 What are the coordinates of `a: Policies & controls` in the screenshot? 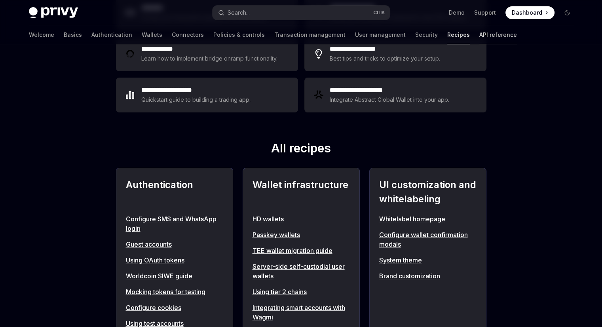 It's located at (239, 35).